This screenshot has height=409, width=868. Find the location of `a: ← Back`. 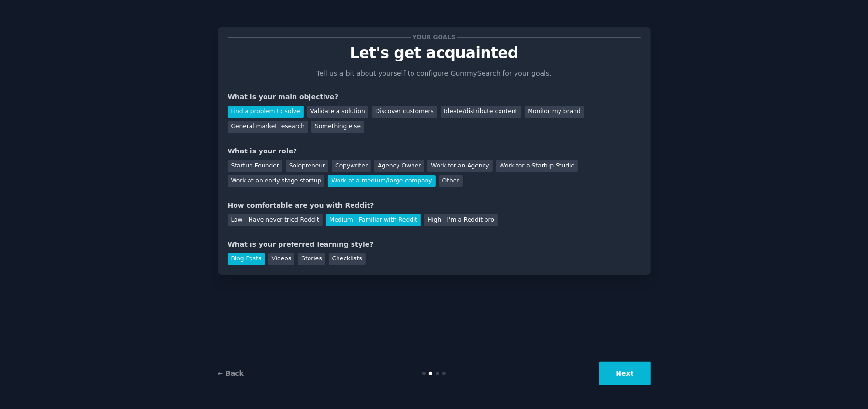

a: ← Back is located at coordinates (231, 373).